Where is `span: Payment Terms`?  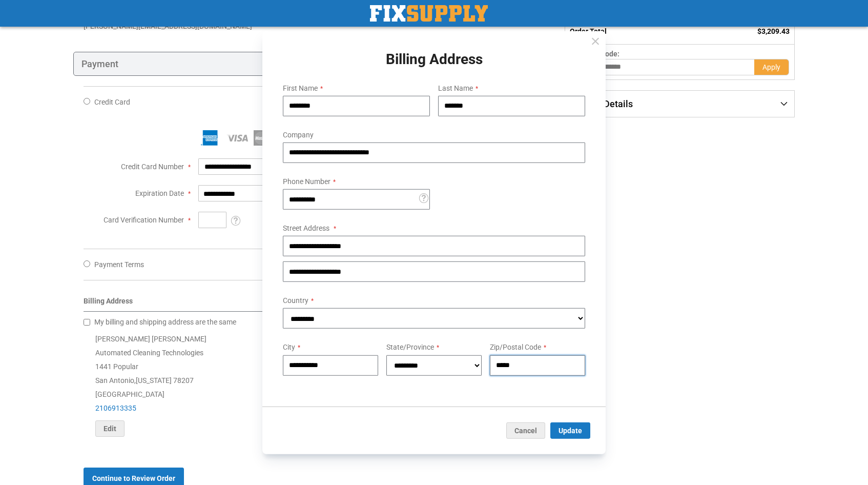
span: Payment Terms is located at coordinates (119, 264).